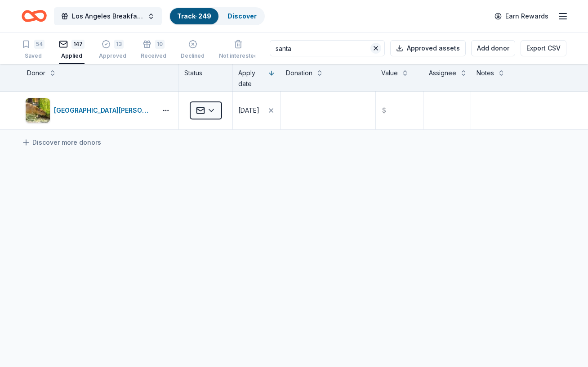  What do you see at coordinates (251, 79) in the screenshot?
I see `div: Apply date` at bounding box center [251, 79].